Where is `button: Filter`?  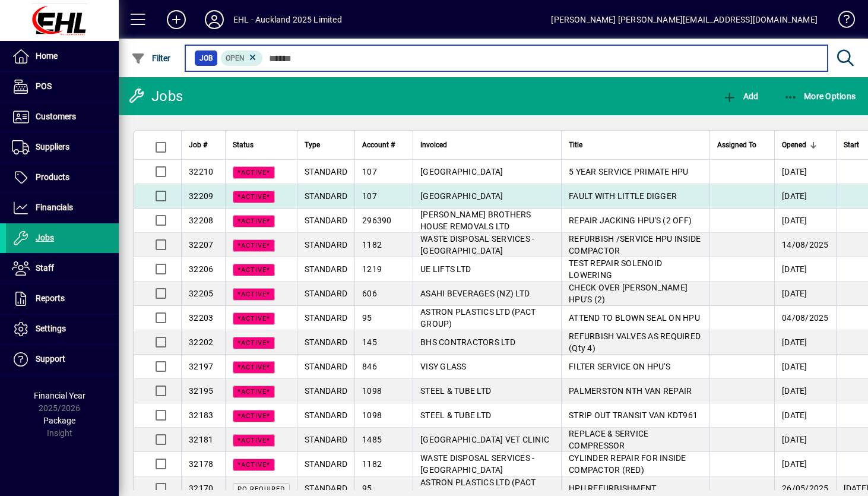
button: Filter is located at coordinates (151, 58).